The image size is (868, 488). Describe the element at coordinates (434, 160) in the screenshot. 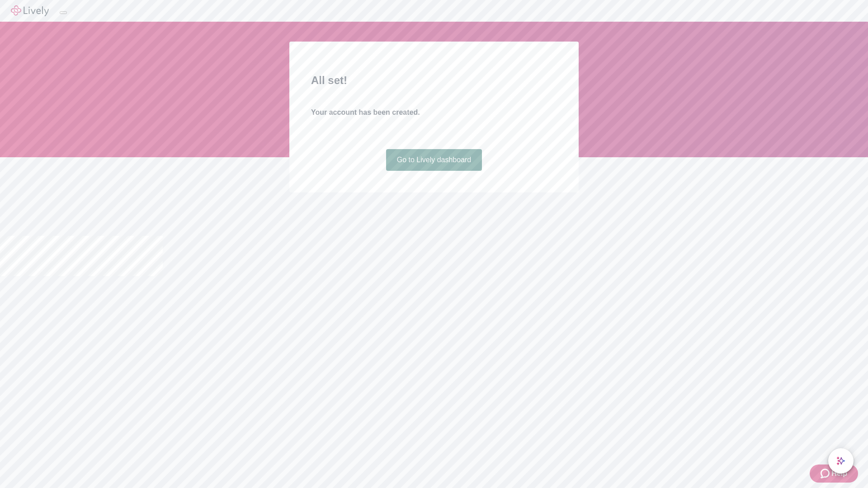

I see `a: Go to Lively dashboard` at that location.